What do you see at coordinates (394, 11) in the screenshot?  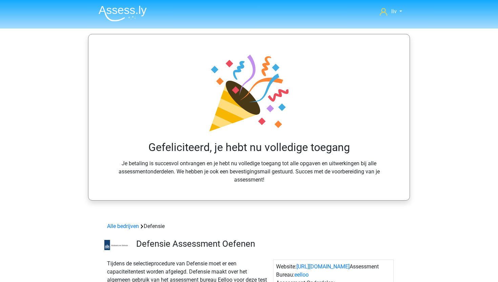 I see `span: liv` at bounding box center [394, 11].